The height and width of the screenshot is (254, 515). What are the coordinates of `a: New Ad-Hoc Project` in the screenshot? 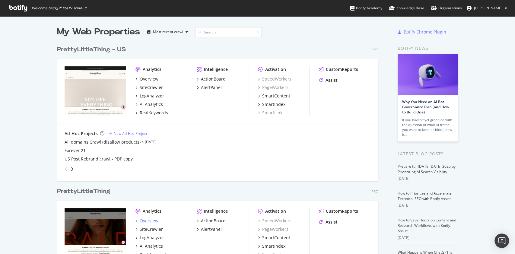 It's located at (128, 133).